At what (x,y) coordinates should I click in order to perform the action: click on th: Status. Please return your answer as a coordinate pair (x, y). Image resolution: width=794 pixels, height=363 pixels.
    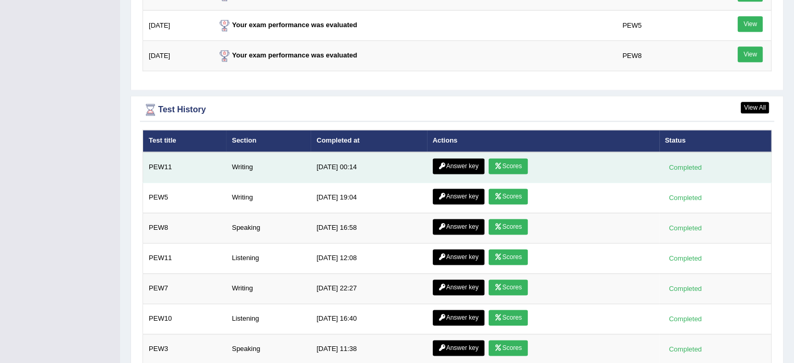
    Looking at the image, I should click on (716, 141).